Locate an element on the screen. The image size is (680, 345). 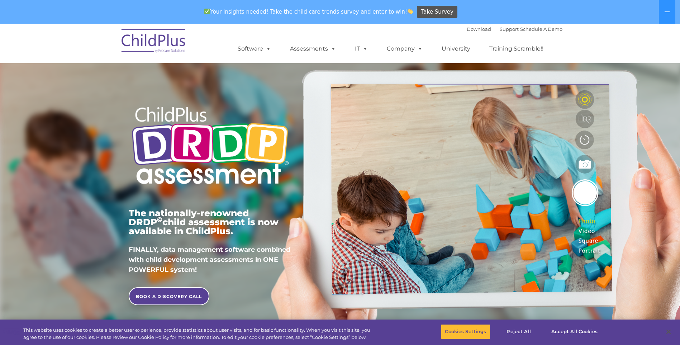
a: BOOK A DISCOVERY CALL is located at coordinates (169, 296).